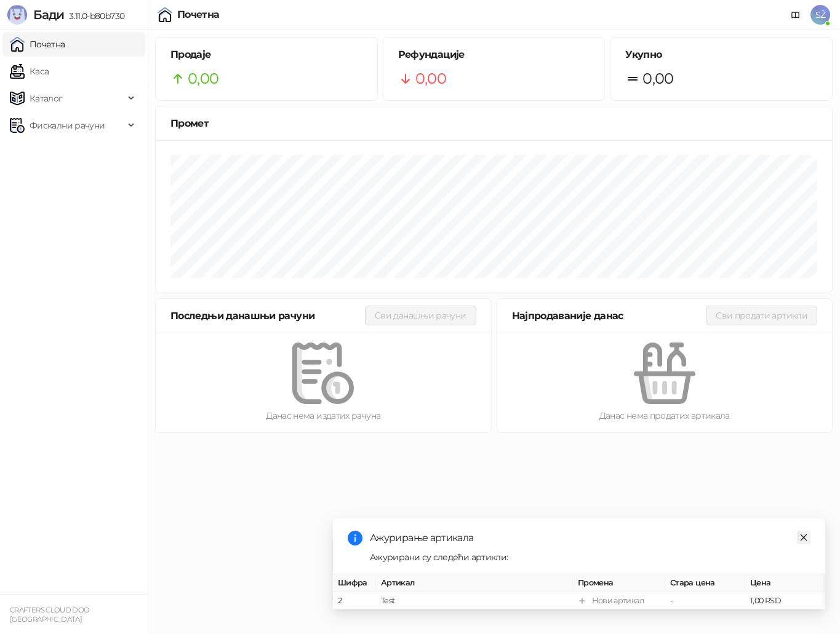  Describe the element at coordinates (664, 416) in the screenshot. I see `div: Данас нема продатих артикала` at that location.